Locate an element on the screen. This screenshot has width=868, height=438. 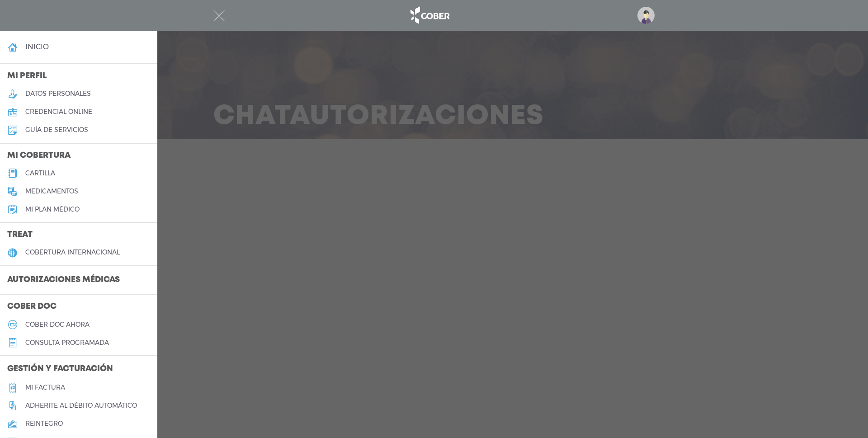
h5: credencial online is located at coordinates (59, 112).